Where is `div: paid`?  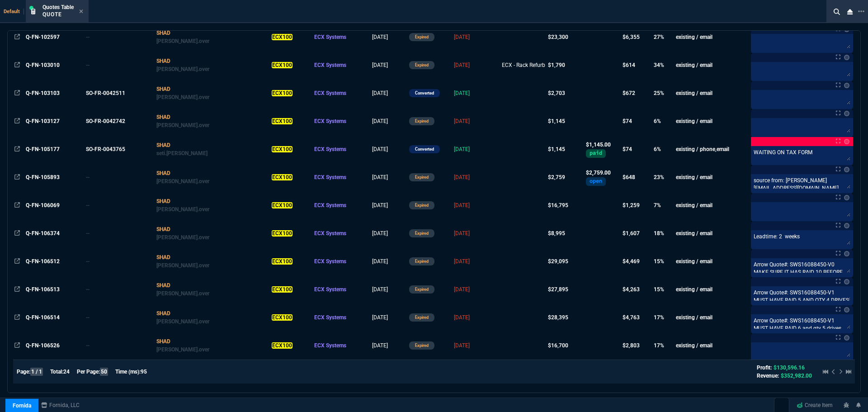 div: paid is located at coordinates (596, 153).